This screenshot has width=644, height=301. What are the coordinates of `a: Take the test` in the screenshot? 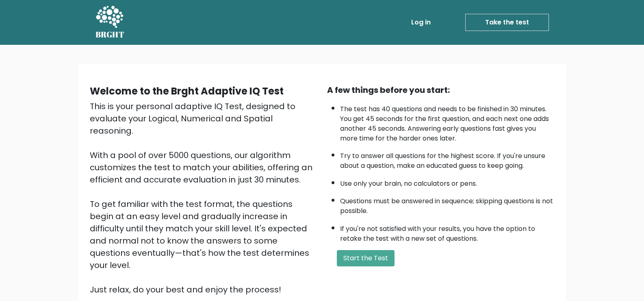 It's located at (508, 23).